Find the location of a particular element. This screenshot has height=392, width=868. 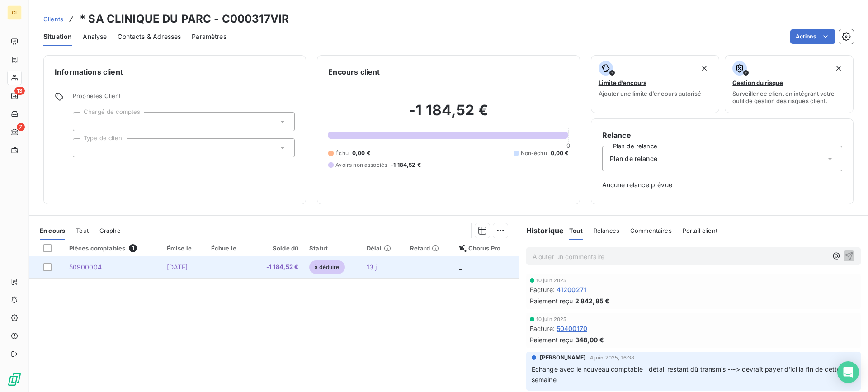

span: 1 is located at coordinates (133, 248).